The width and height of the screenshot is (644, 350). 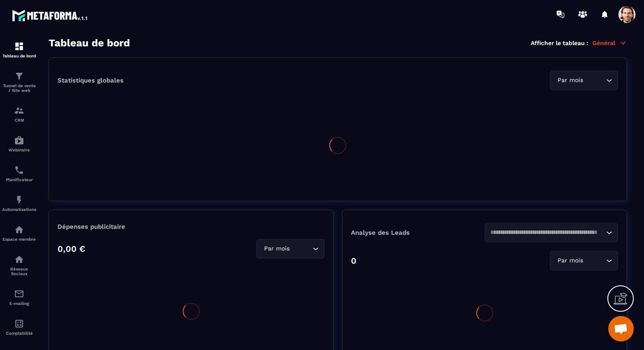 I want to click on p: Espace membre, so click(x=19, y=239).